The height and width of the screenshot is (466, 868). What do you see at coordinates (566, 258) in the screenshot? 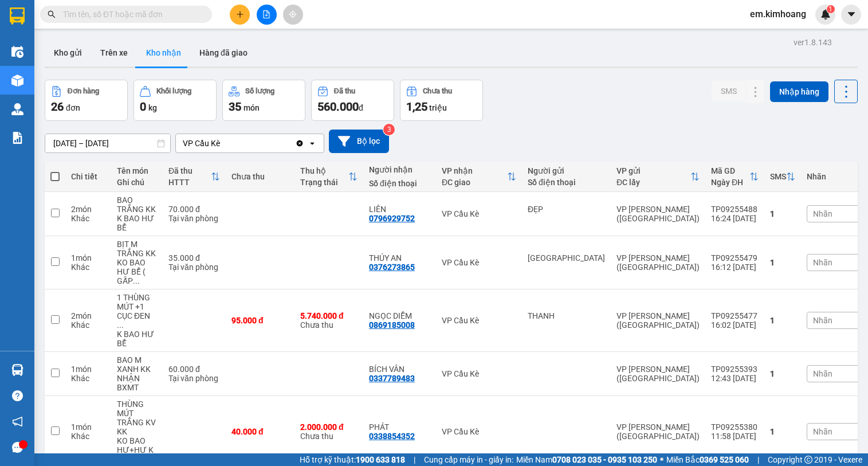
I see `div: CẨM TIÊN` at bounding box center [566, 258].